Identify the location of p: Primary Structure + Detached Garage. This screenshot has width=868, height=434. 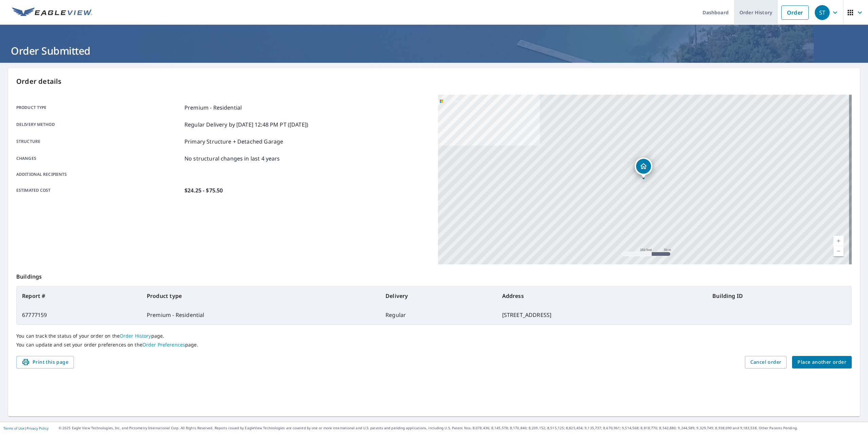
(233, 142).